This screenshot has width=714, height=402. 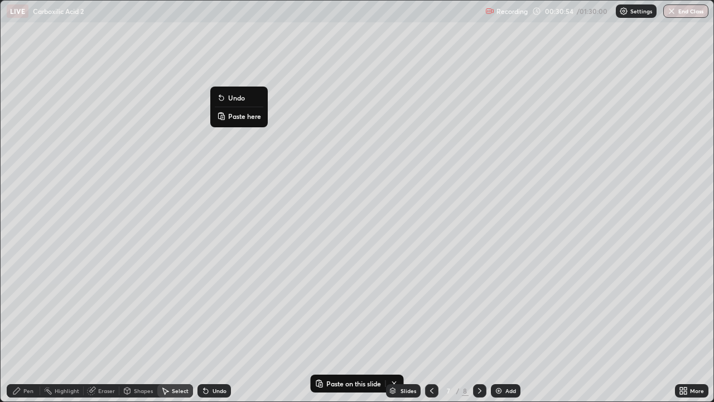 I want to click on p: Paste here, so click(x=244, y=116).